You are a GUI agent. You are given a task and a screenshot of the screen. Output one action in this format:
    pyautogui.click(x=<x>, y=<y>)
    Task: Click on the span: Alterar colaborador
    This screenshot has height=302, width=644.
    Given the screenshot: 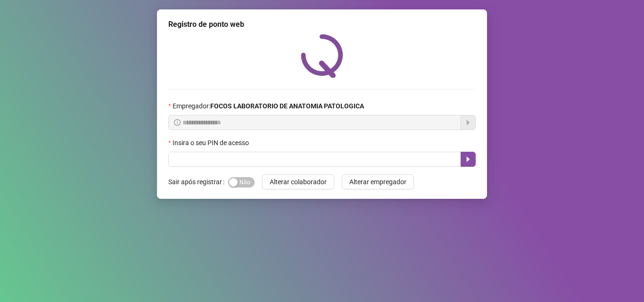 What is the action you would take?
    pyautogui.click(x=298, y=182)
    